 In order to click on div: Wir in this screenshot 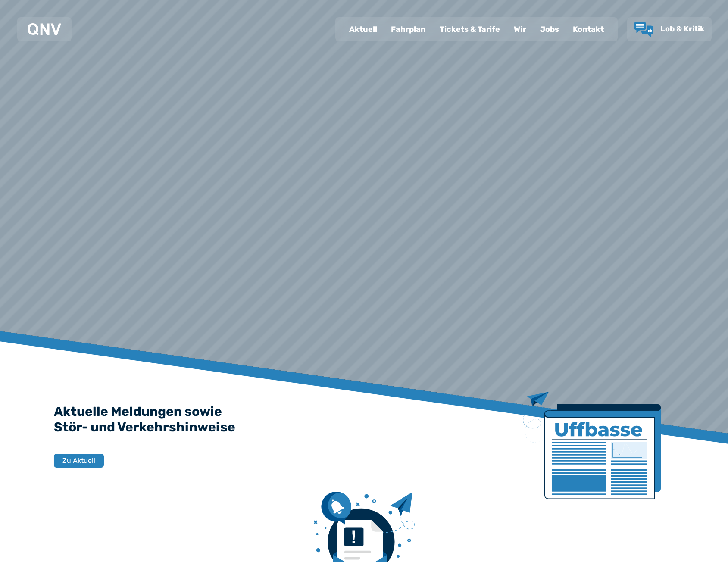, I will do `click(520, 30)`.